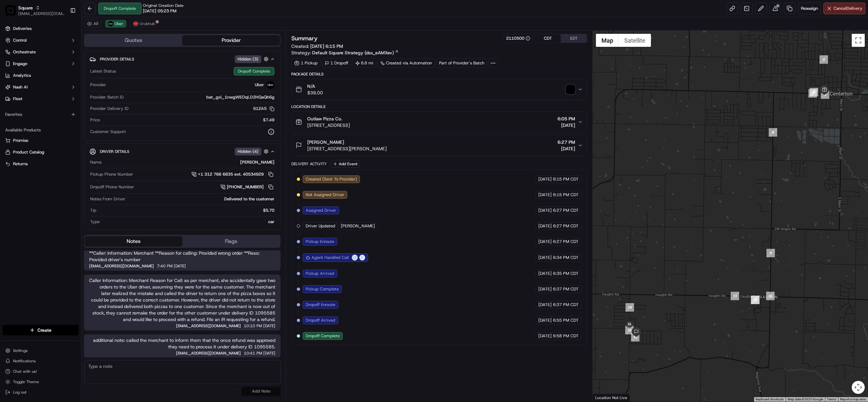 This screenshot has height=402, width=868. Describe the element at coordinates (566, 195) in the screenshot. I see `span: 6:15 PM CDT` at that location.